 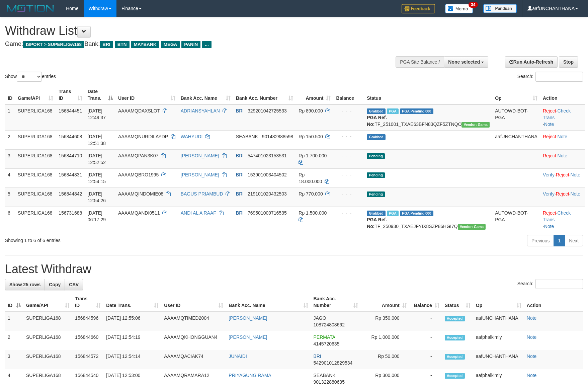 What do you see at coordinates (516, 220) in the screenshot?
I see `td: AUTOWD-BOT-PGA` at bounding box center [516, 220].